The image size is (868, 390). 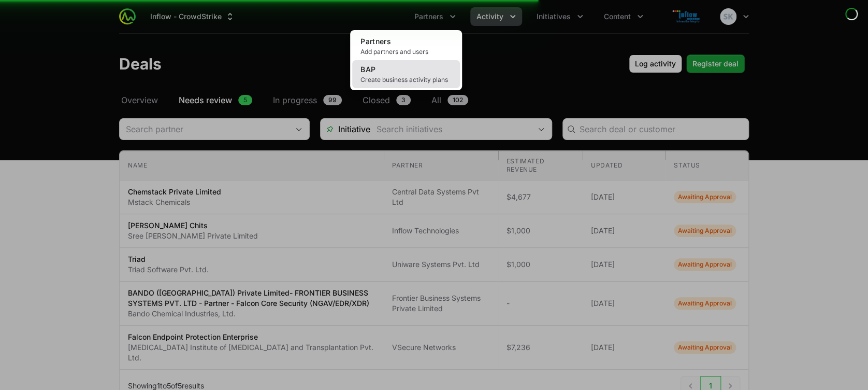 What do you see at coordinates (368, 69) in the screenshot?
I see `span: BAP` at bounding box center [368, 69].